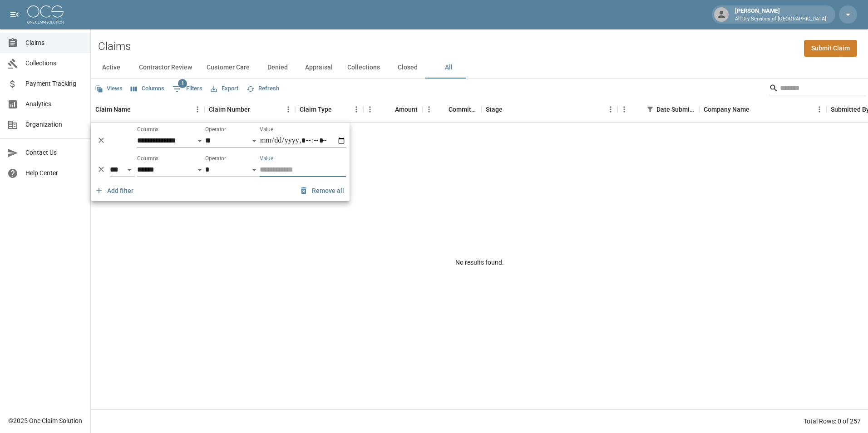  What do you see at coordinates (817, 89) in the screenshot?
I see `div: Search` at bounding box center [817, 89].